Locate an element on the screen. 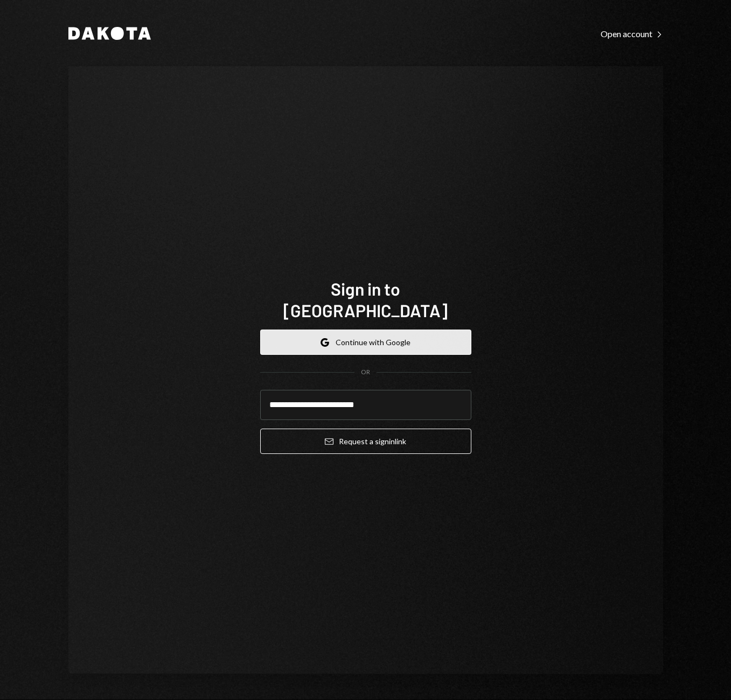  button: Request a signinlink is located at coordinates (366, 441).